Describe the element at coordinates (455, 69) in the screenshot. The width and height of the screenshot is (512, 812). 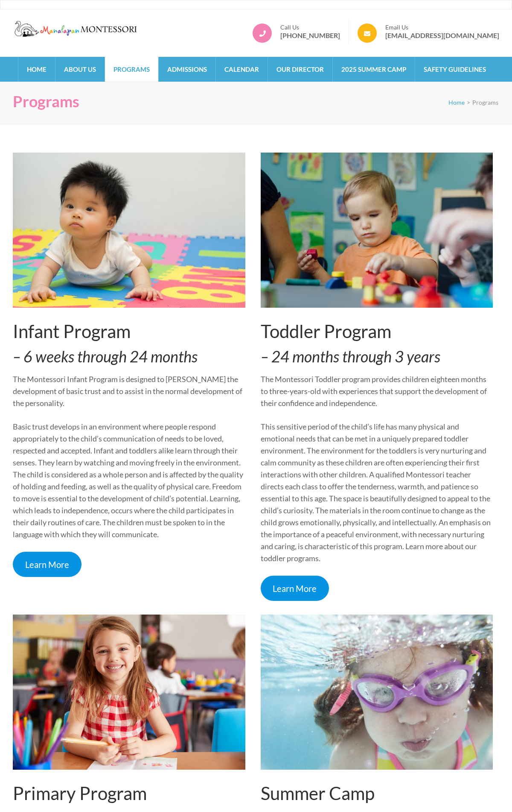
I see `a: Safety Guidelines` at that location.